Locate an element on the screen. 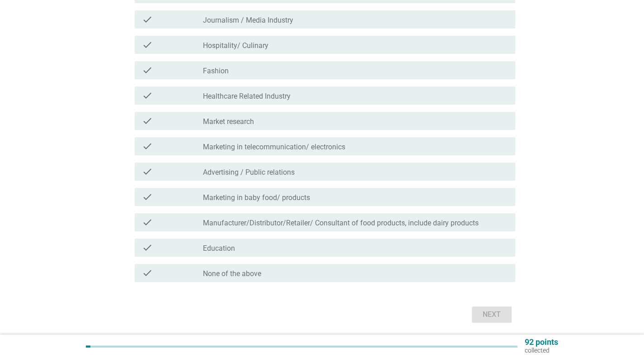 This screenshot has height=358, width=644. label: Manufacturer/Distributor/Retailer/ Consultant of food products, include dairy products is located at coordinates (341, 223).